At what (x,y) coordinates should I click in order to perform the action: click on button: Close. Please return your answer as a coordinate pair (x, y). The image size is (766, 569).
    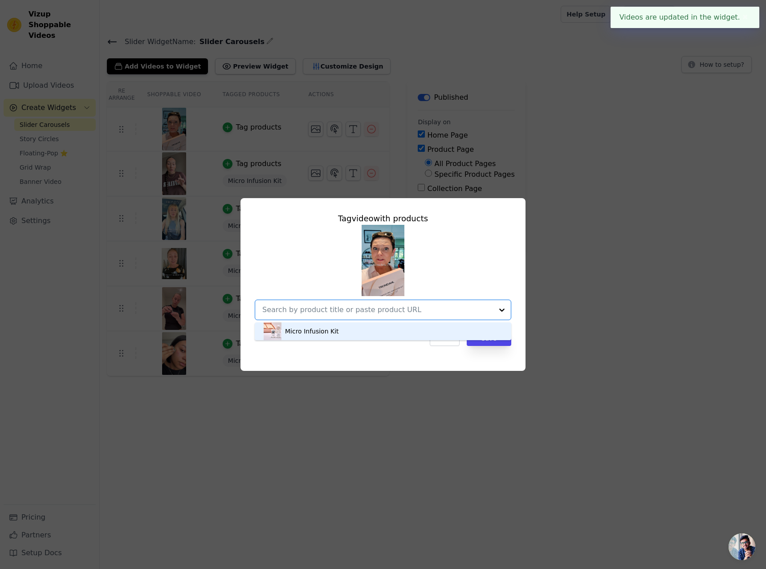
    Looking at the image, I should click on (745, 17).